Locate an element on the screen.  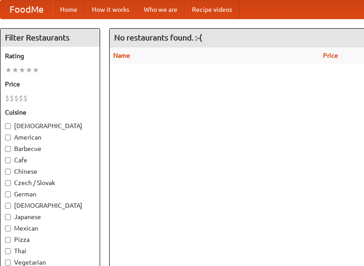
h5: Cuisine is located at coordinates (50, 112).